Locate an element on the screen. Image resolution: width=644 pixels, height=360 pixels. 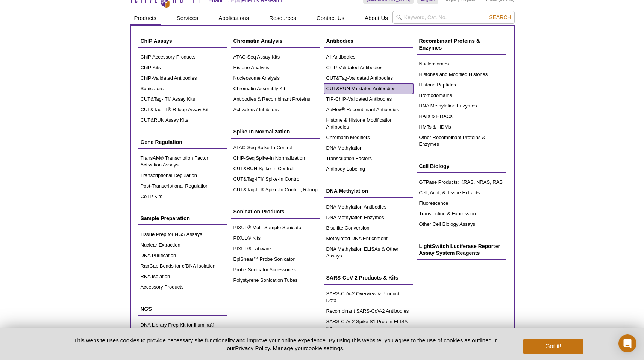
span: Search is located at coordinates (500, 17).